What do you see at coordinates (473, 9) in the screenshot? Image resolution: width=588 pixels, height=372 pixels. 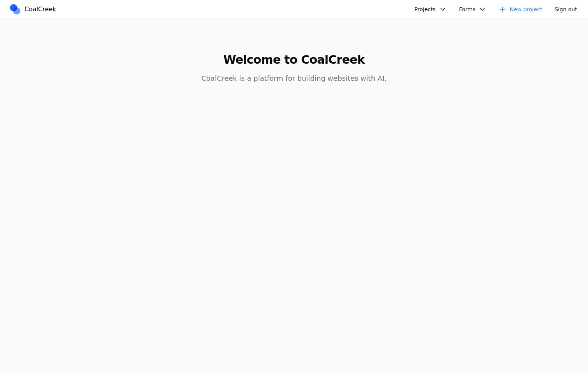 I see `button: Forms` at bounding box center [473, 9].